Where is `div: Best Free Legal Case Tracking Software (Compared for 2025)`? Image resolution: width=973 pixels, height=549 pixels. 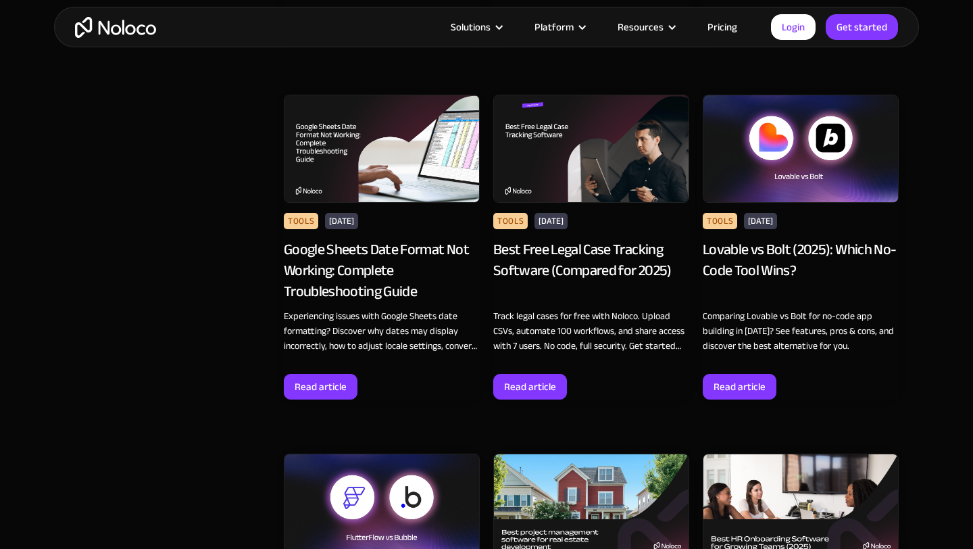
div: Best Free Legal Case Tracking Software (Compared for 2025) is located at coordinates (591, 270).